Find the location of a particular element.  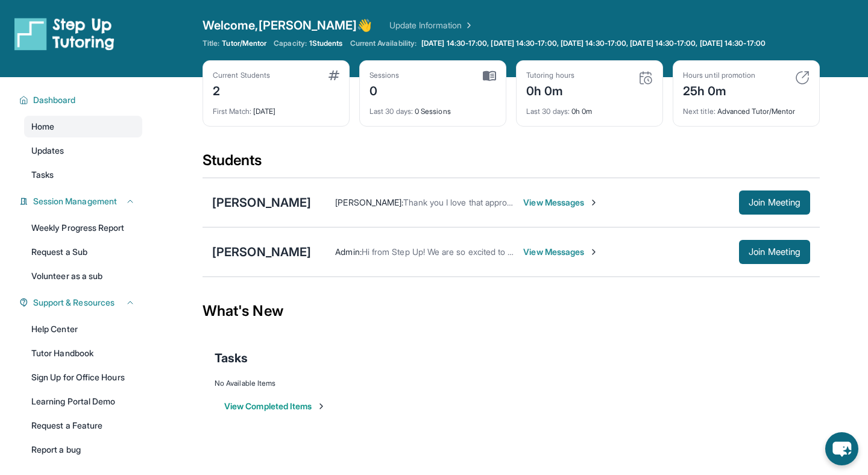

img: logo is located at coordinates (64, 34).